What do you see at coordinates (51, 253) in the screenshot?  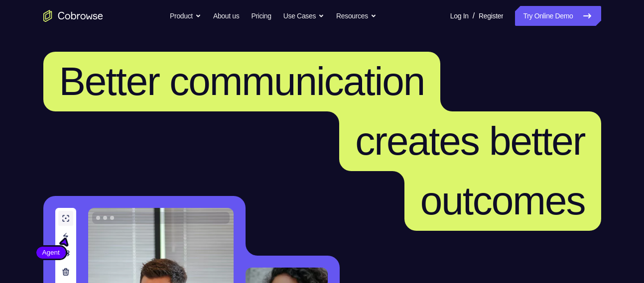 I see `span: Agent` at bounding box center [51, 253].